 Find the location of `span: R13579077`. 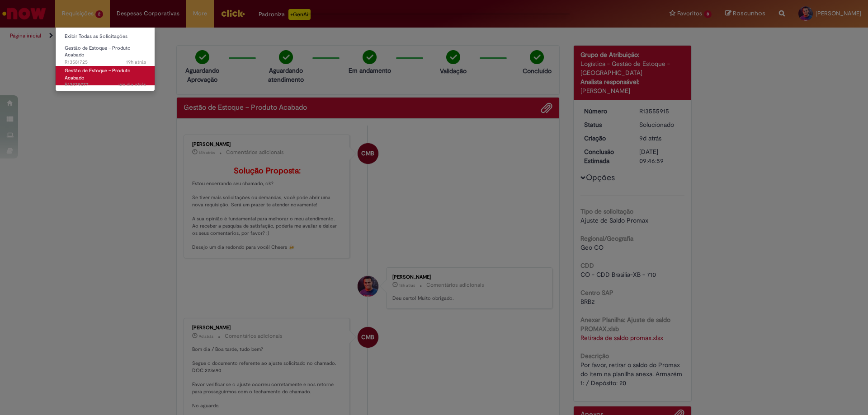

span: R13579077 is located at coordinates (105, 85).